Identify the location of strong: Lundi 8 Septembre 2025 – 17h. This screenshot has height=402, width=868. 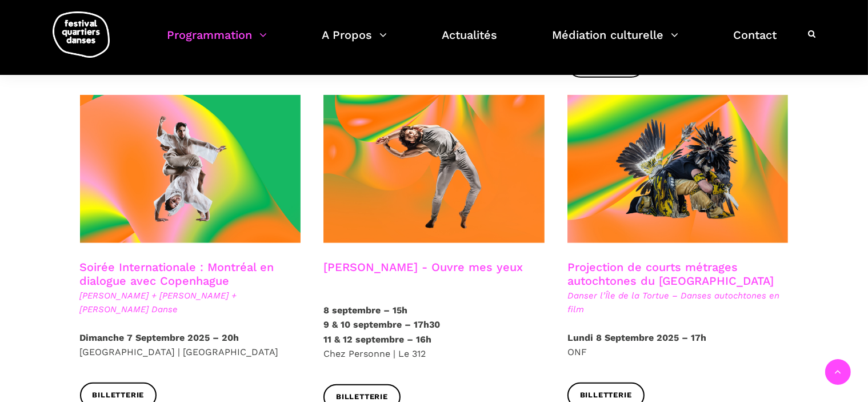
(636, 337).